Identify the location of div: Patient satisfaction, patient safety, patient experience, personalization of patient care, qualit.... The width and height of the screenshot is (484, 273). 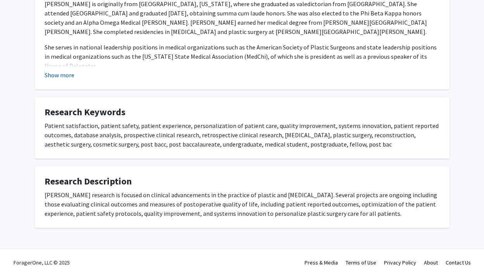
(242, 135).